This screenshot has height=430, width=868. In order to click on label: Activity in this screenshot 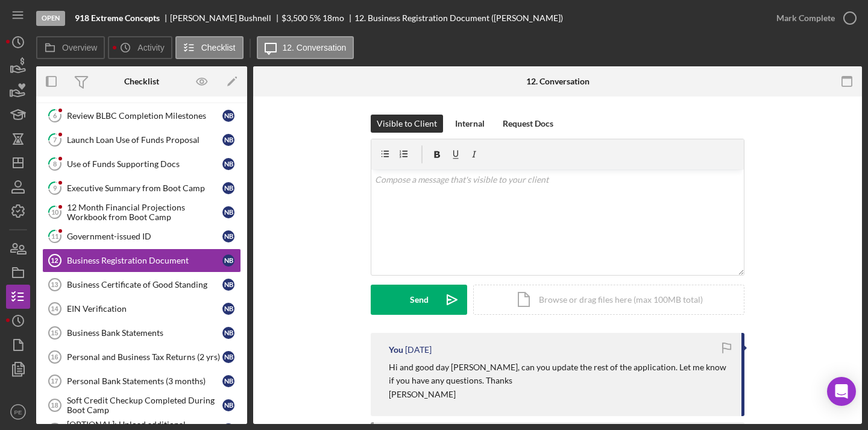, I will do `click(150, 47)`.